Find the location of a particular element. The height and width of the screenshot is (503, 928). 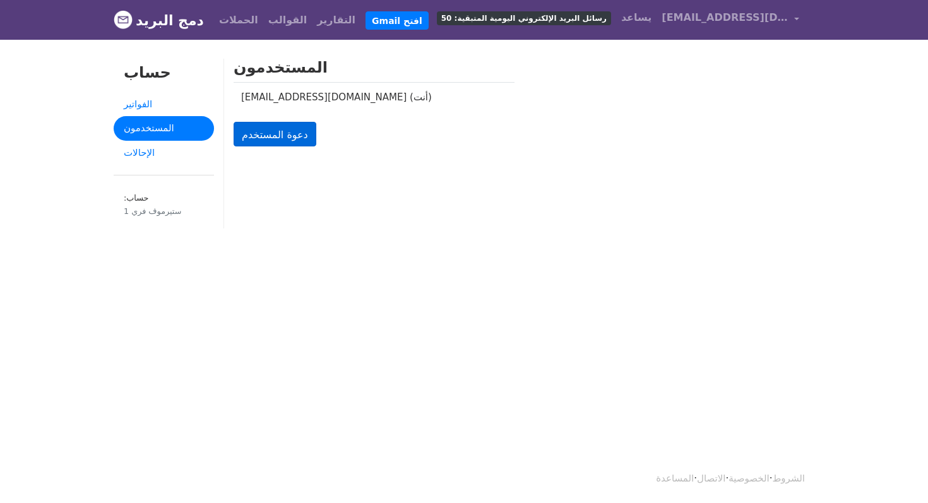

a: رسائل البريد الإلكتروني اليومية المتبقية: 50 is located at coordinates (524, 18).